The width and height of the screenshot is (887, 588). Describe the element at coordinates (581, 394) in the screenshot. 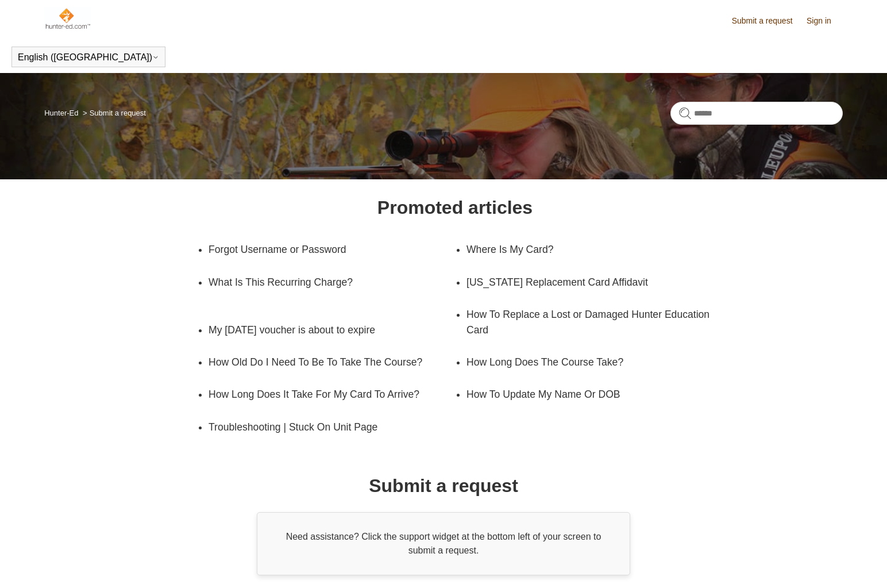

I see `a: How To Update My Name Or DOB` at that location.